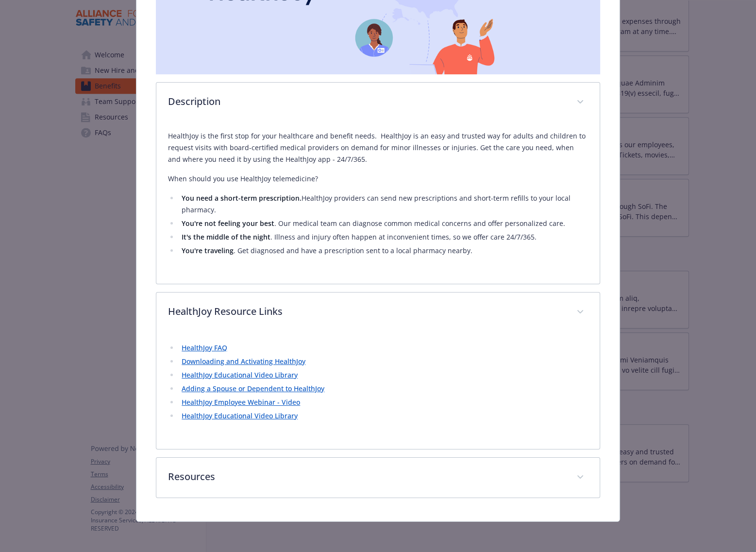 This screenshot has height=552, width=756. What do you see at coordinates (383, 237) in the screenshot?
I see `li: . Illness and injury often happen at inconvenient times, so we offer care 24/7/365.` at bounding box center [383, 237].